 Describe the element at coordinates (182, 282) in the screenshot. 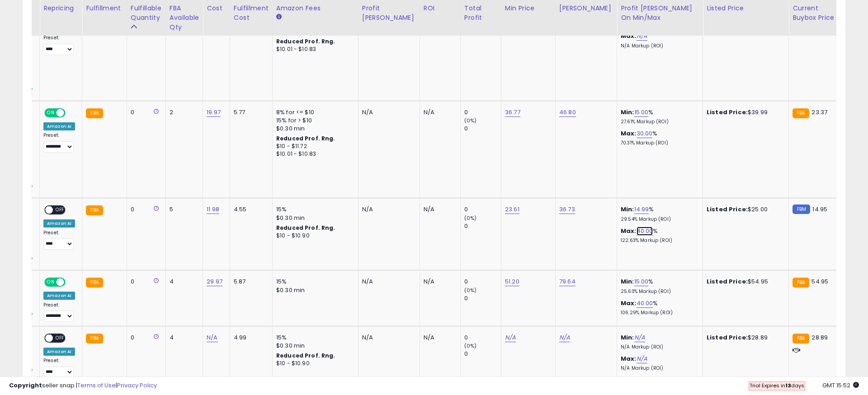

I see `div: 4` at that location.